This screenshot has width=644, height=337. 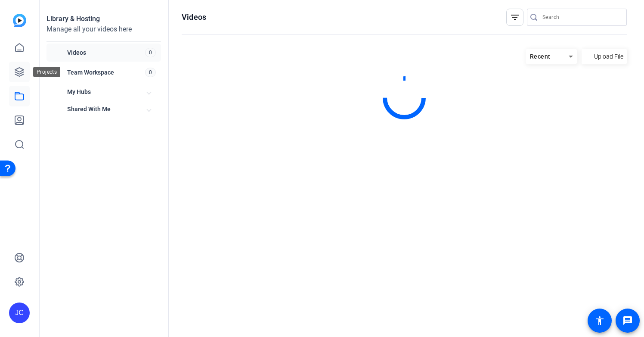 I want to click on div: Library & Hosting, so click(x=104, y=19).